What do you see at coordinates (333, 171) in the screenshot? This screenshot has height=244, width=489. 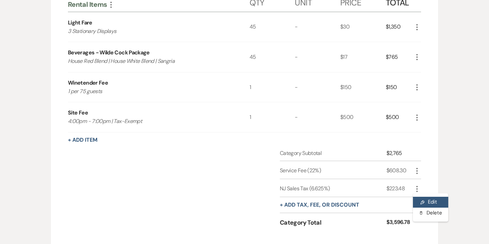 I see `div: Service Fee (22%)` at bounding box center [333, 171].